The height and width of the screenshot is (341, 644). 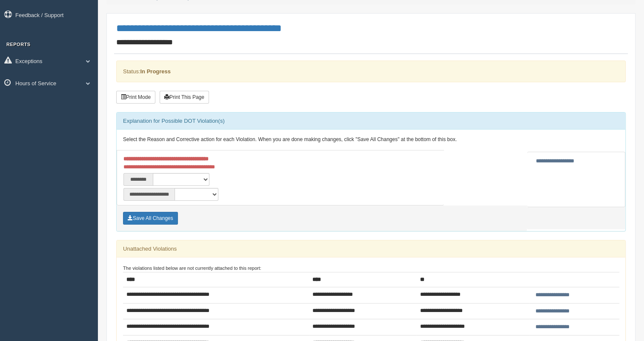 I want to click on div: Unattached Violations, so click(x=371, y=248).